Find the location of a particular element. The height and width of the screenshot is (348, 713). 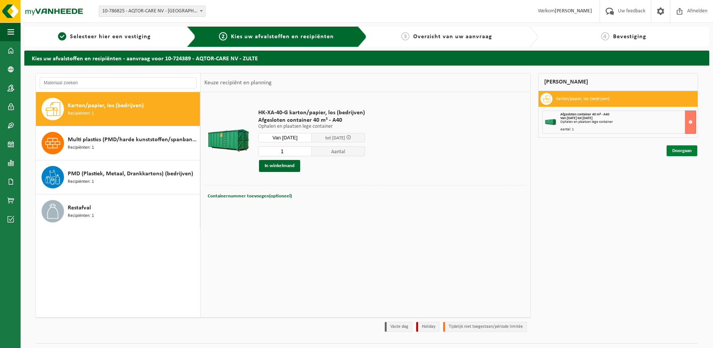

li: Tijdelijk niet toegestaan/période limitée is located at coordinates (485, 326).